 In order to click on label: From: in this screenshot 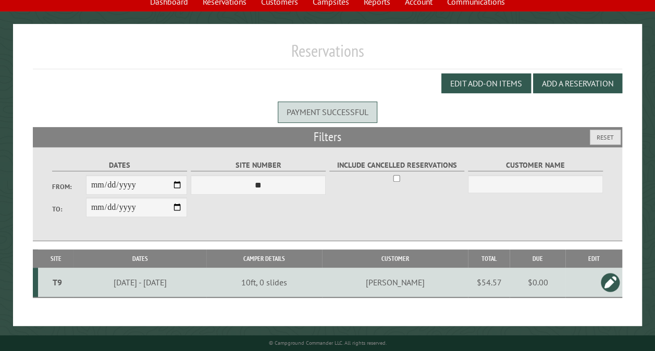, I will do `click(69, 186)`.